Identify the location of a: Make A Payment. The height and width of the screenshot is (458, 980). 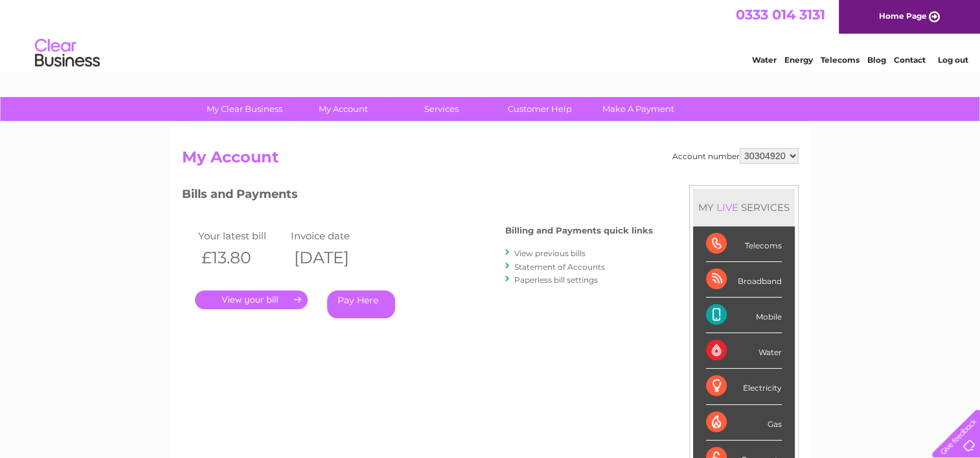
(638, 109).